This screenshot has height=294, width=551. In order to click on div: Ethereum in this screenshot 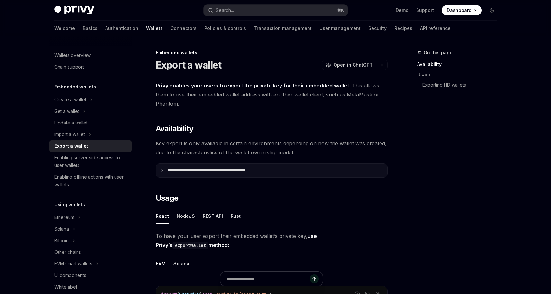, I will do `click(64, 218)`.